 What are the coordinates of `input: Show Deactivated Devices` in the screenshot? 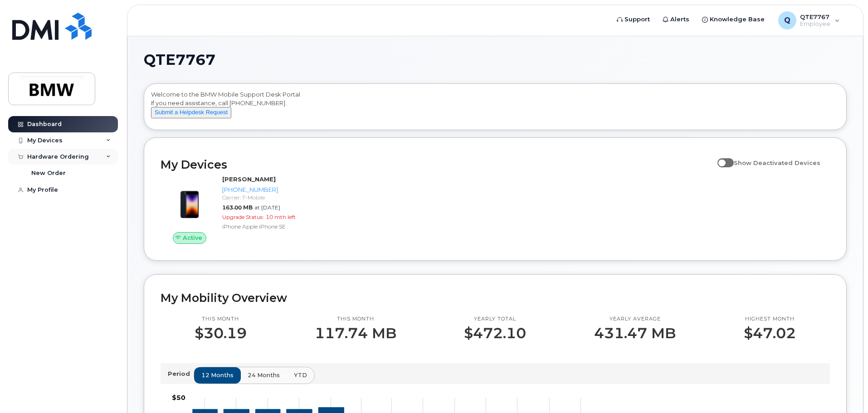 It's located at (721, 158).